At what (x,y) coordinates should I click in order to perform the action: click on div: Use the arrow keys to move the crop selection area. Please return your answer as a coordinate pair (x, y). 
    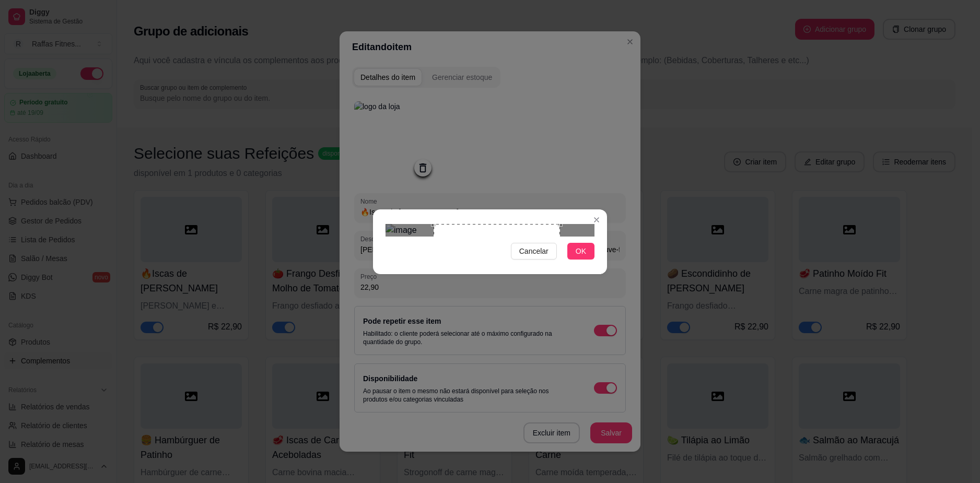
    Looking at the image, I should click on (497, 287).